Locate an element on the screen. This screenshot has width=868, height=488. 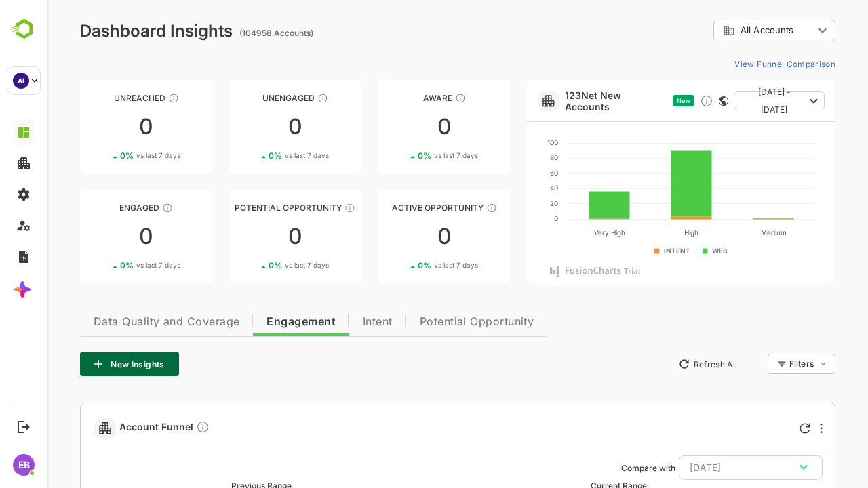
a: AwareThese accounts have just entered the buying cycle and need further nurturing00%vs last 7 days is located at coordinates (397, 126).